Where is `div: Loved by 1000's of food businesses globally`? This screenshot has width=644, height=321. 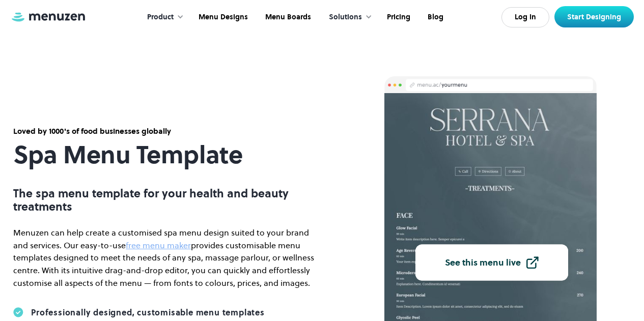
div: Loved by 1000's of food businesses globally is located at coordinates (166, 131).